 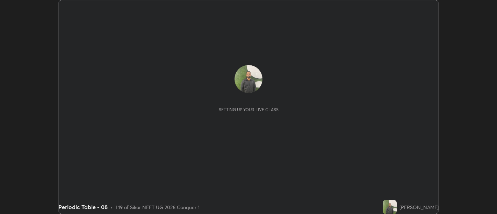 I want to click on div: Periodic Table - 08, so click(x=83, y=207).